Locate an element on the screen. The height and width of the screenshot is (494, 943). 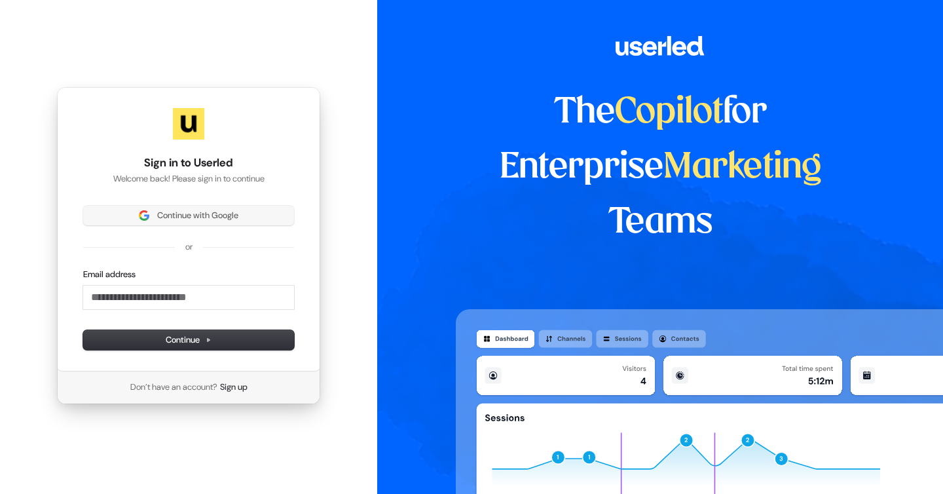
span: Don’t have an account? is located at coordinates (174, 387).